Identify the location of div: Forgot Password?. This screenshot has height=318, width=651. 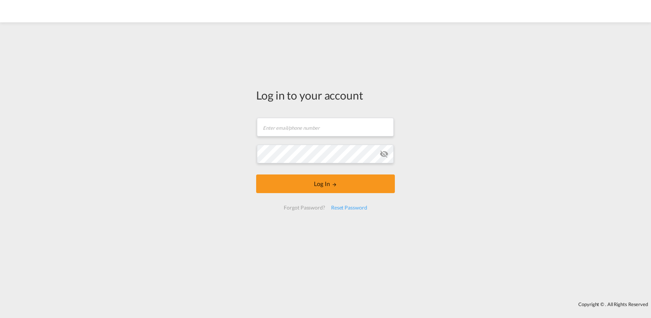
(304, 208).